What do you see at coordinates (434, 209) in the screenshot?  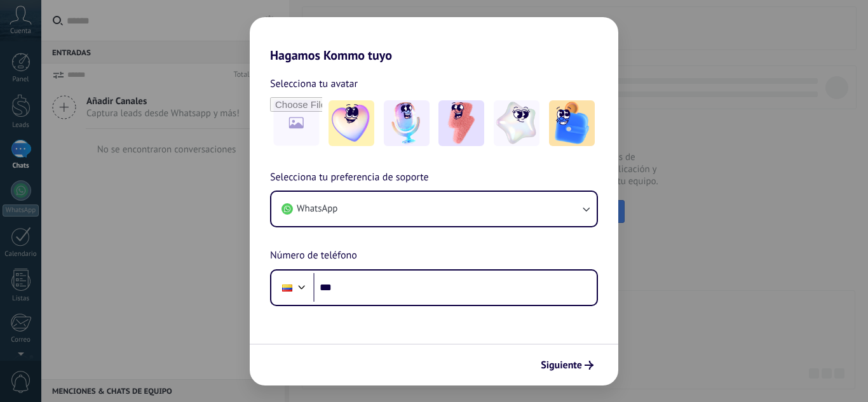 I see `button: WhatsApp` at bounding box center [434, 209].